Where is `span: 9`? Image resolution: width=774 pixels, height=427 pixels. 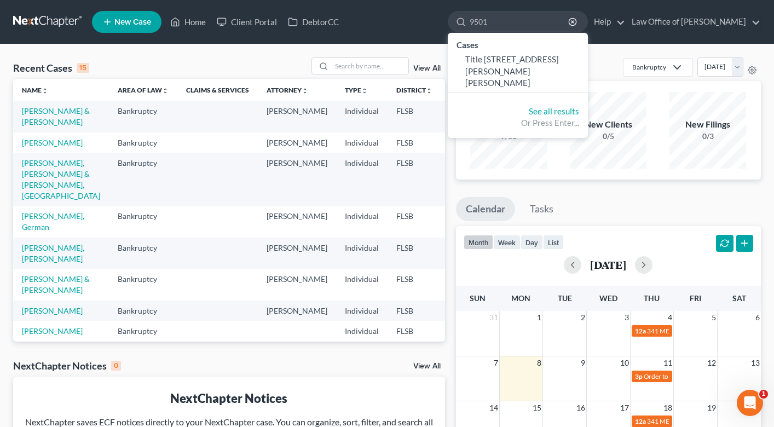
span: 9 is located at coordinates (583, 363).